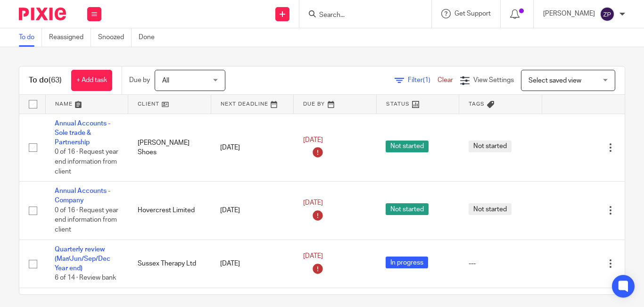 This screenshot has width=644, height=307. I want to click on img: svg%3E, so click(607, 14).